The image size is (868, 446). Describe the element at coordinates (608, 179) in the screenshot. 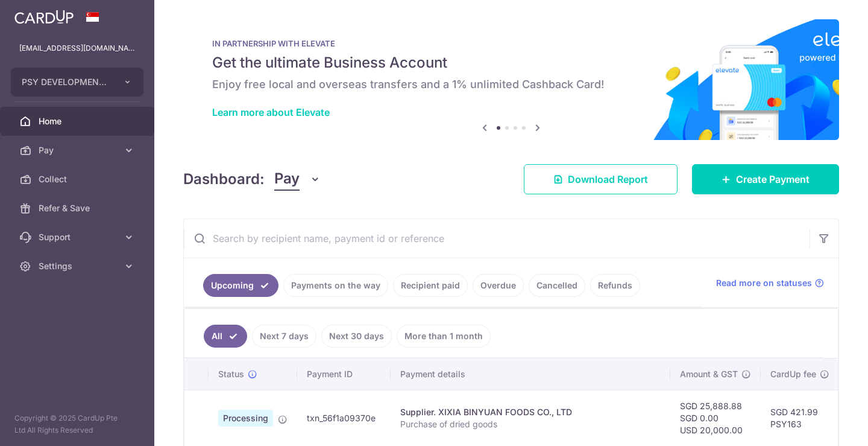

I see `span: Download Report` at that location.